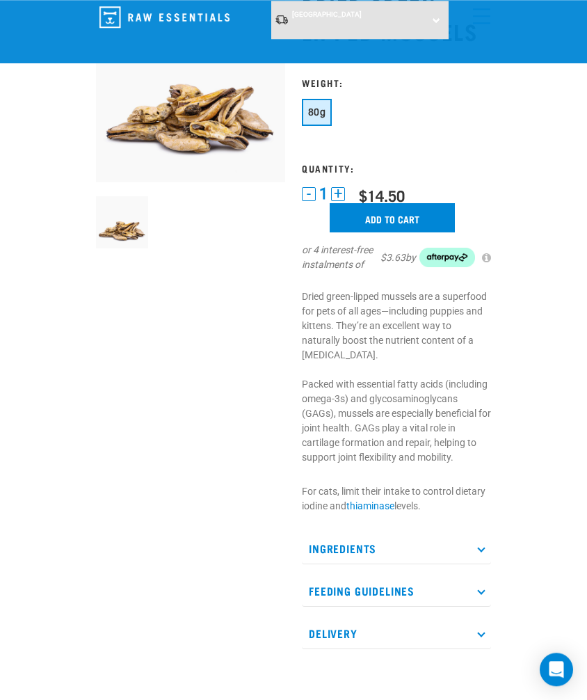  I want to click on p: Dried green-lipped mussels are a superfood for pets of all ages—including puppies and kittens. Th..., so click(397, 377).